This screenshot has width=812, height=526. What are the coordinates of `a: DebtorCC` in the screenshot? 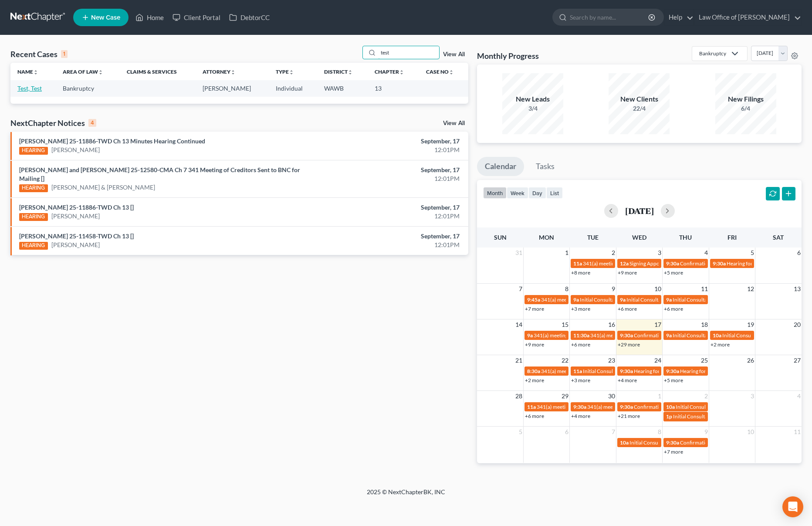 It's located at (249, 18).